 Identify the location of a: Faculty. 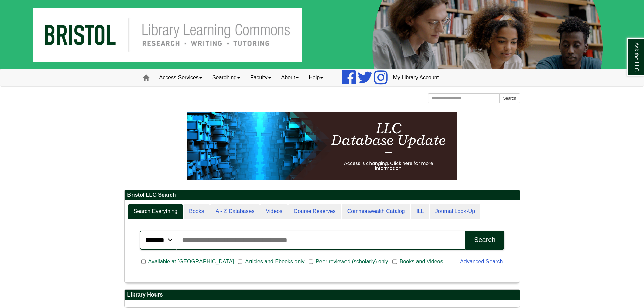
(261, 78).